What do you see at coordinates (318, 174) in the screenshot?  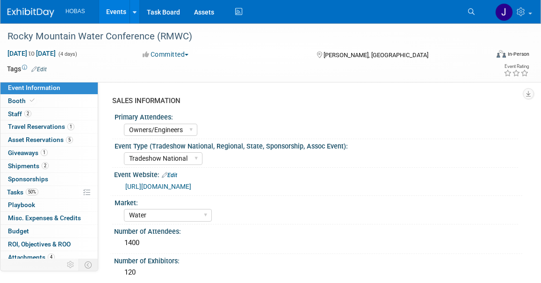 I see `div: Event Website:` at bounding box center [318, 174].